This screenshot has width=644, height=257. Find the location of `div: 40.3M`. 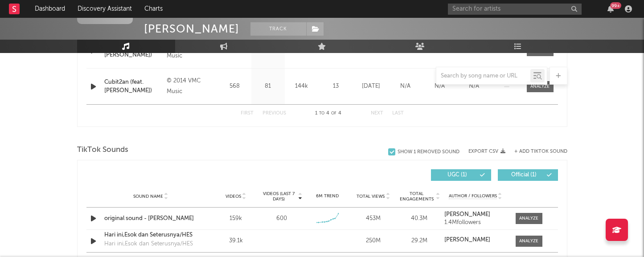

div: 40.3M is located at coordinates (419, 218).